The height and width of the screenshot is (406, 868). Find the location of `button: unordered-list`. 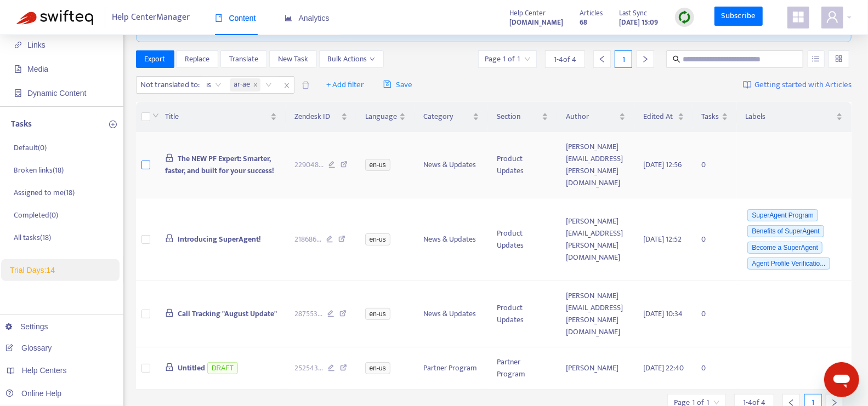

button: unordered-list is located at coordinates (816, 60).